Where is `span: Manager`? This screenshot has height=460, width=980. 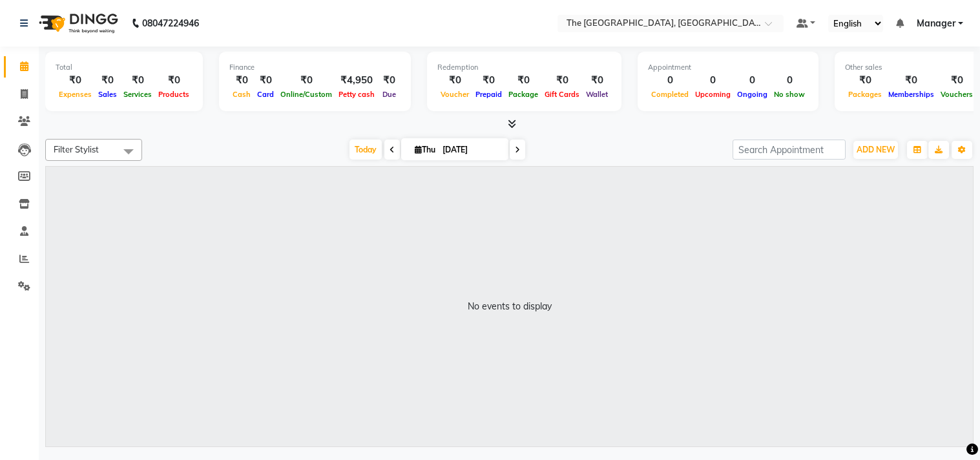
span: Manager is located at coordinates (936, 23).